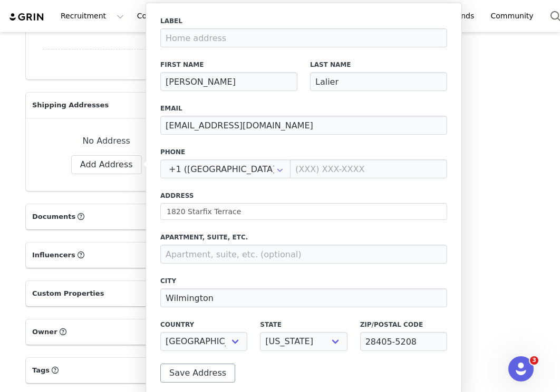 The width and height of the screenshot is (560, 392). What do you see at coordinates (161, 16) in the screenshot?
I see `button: Contacts` at bounding box center [161, 16].